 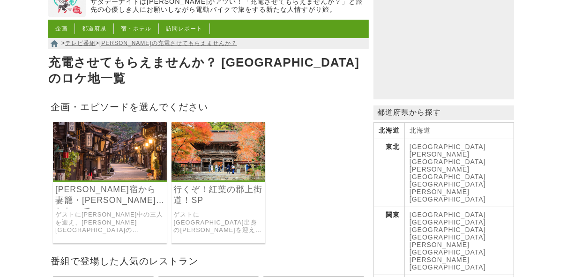 I want to click on a: 北海道, so click(x=420, y=130).